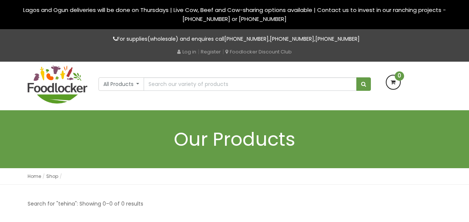  Describe the element at coordinates (85, 203) in the screenshot. I see `p: Search for "tehina": Showing 0–0 of 0 results` at that location.